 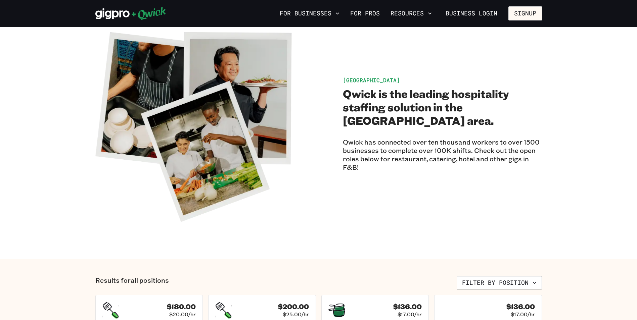 I want to click on img: A collection of images of people working gigs., so click(x=195, y=126).